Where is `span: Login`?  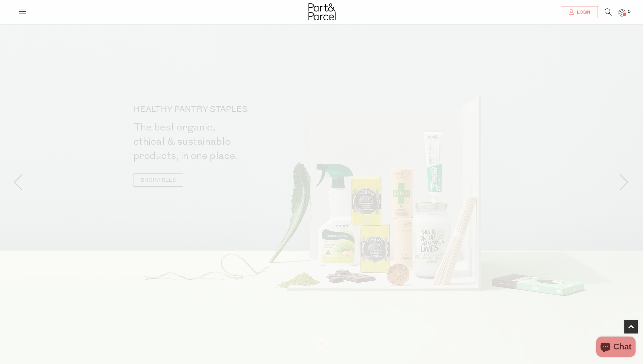
span: Login is located at coordinates (582, 12).